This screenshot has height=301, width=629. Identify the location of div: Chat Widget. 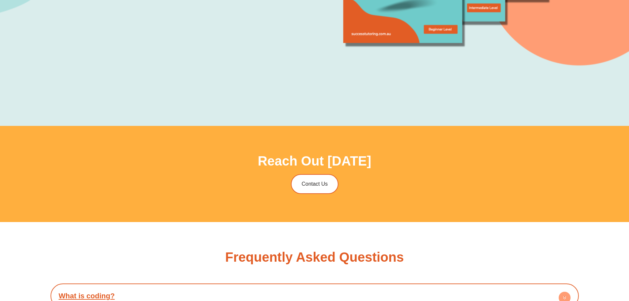
(574, 264).